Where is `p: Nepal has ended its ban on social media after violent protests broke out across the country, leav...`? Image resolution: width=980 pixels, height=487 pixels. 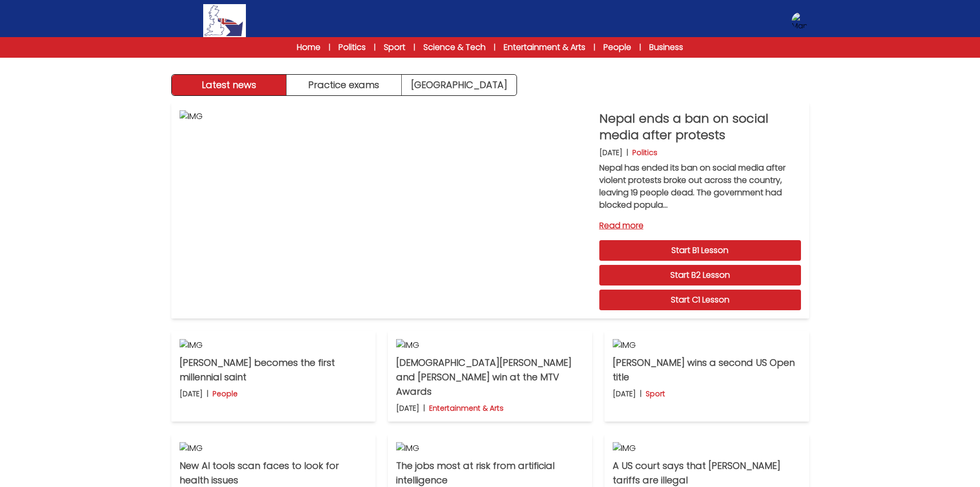
p: Nepal has ended its ban on social media after violent protests broke out across the country, leav... is located at coordinates (700, 187).